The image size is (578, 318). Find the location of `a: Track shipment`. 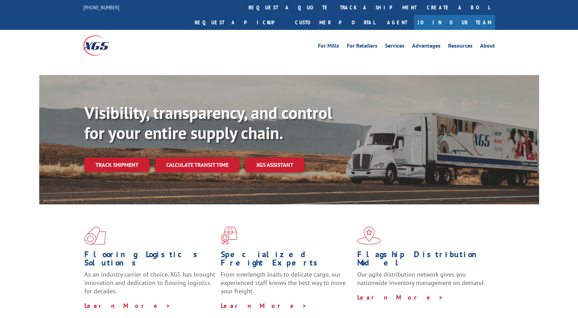

a: Track shipment is located at coordinates (117, 165).